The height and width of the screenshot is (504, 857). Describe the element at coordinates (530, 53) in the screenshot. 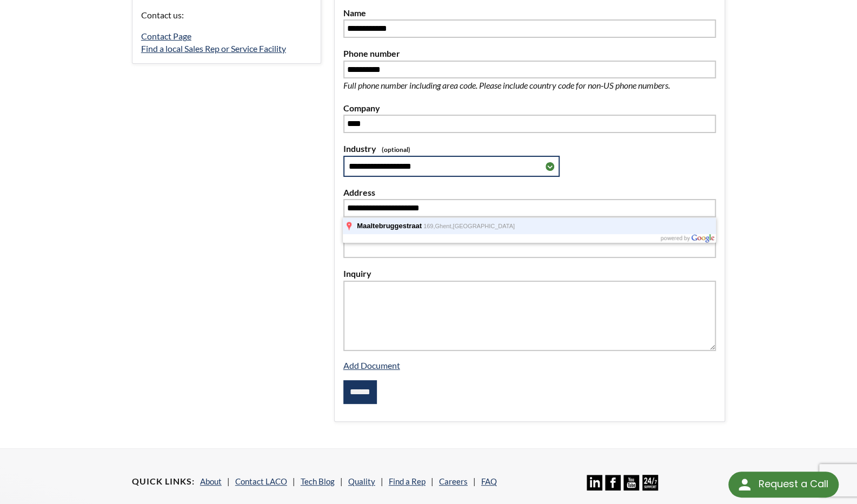

I see `label: Phone number` at that location.